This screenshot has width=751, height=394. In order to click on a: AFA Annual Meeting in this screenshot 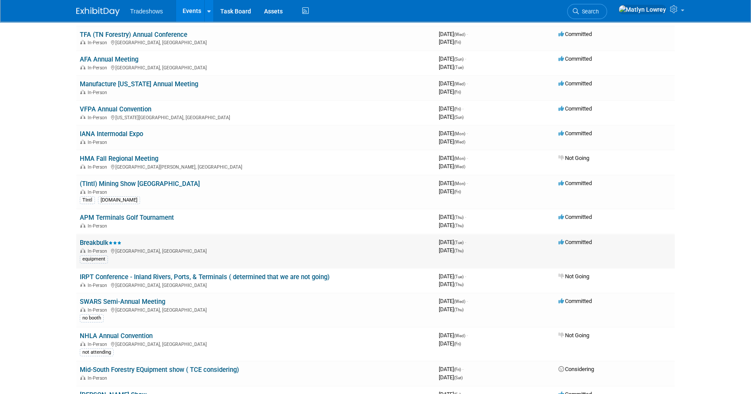, I will do `click(109, 59)`.